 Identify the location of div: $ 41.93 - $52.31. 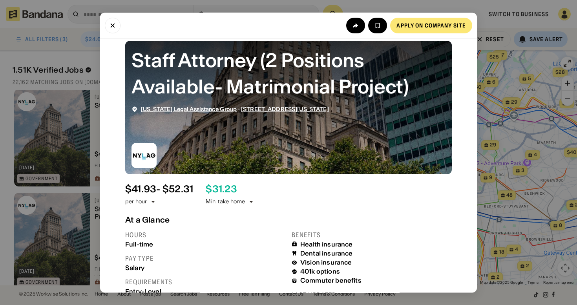
(159, 189).